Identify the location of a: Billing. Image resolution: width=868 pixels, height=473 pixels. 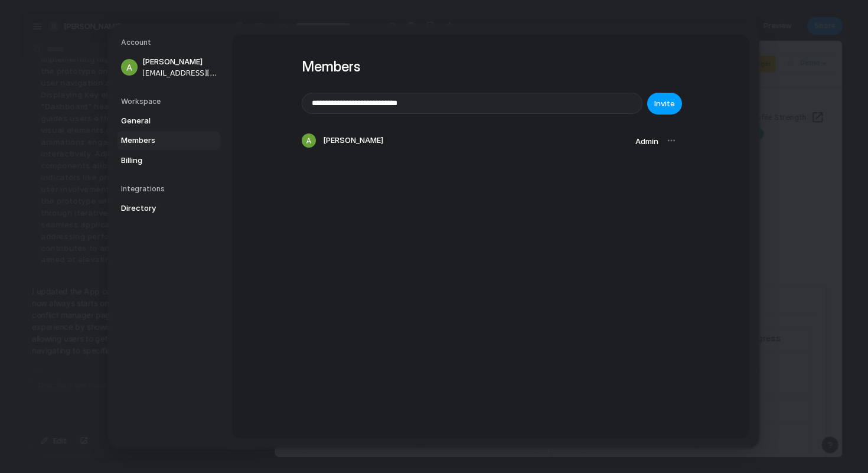
(169, 160).